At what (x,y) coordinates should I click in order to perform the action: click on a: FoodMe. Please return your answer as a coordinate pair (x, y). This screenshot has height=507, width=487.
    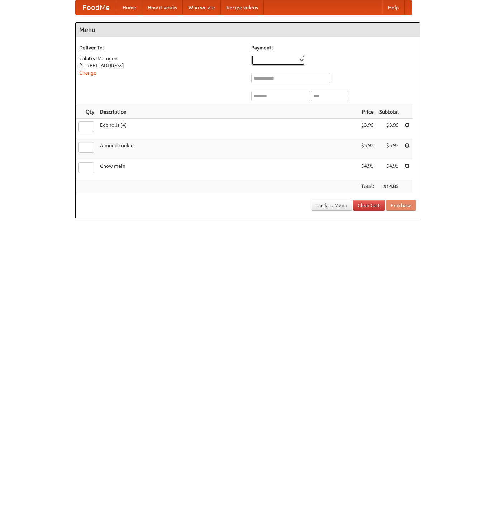
    Looking at the image, I should click on (96, 8).